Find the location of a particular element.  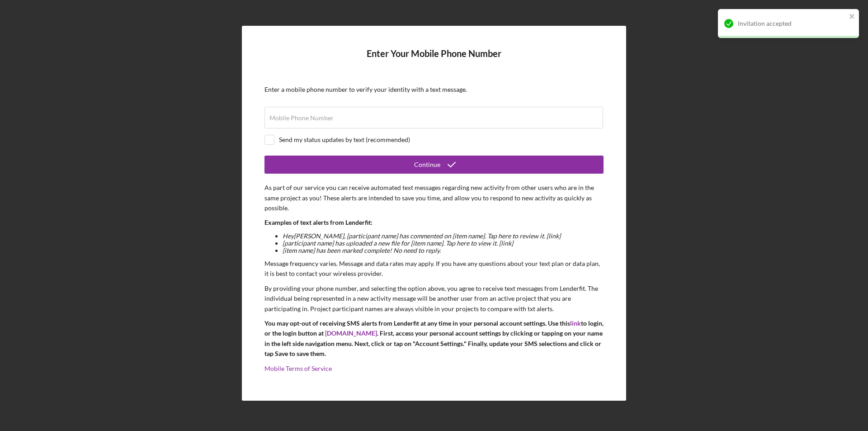

h4: Enter Your Mobile Phone Number is located at coordinates (434, 60).